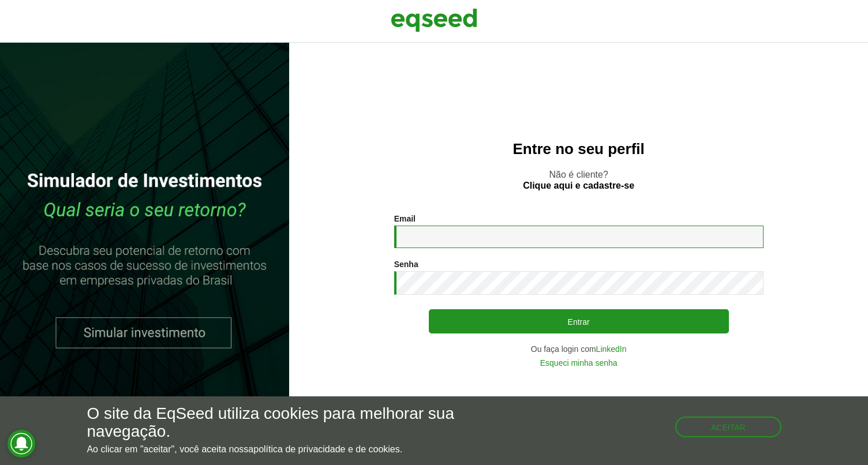  I want to click on a: LinkedIn, so click(611, 349).